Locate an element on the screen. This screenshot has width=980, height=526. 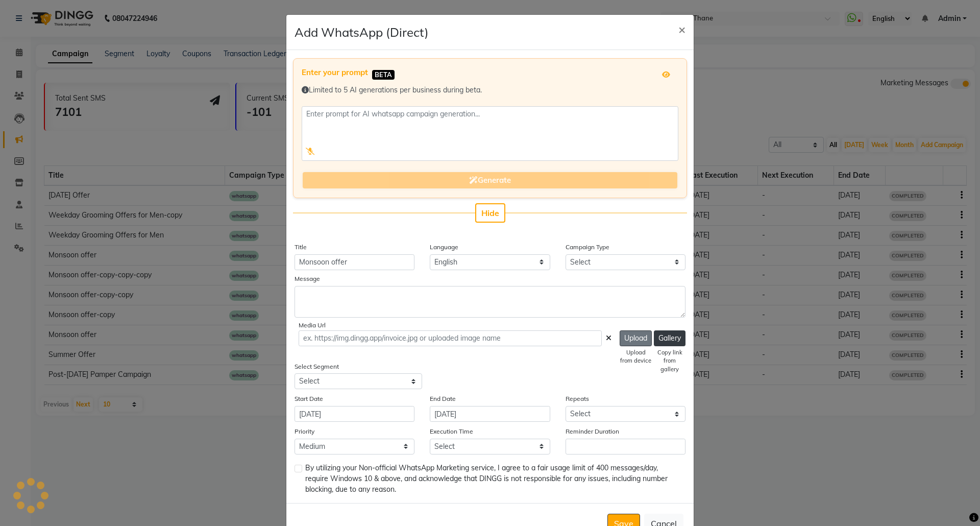
button: Gallery is located at coordinates (669, 338).